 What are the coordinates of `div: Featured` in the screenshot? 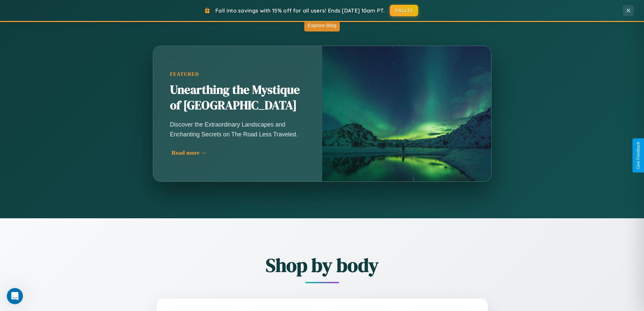 It's located at (237, 74).